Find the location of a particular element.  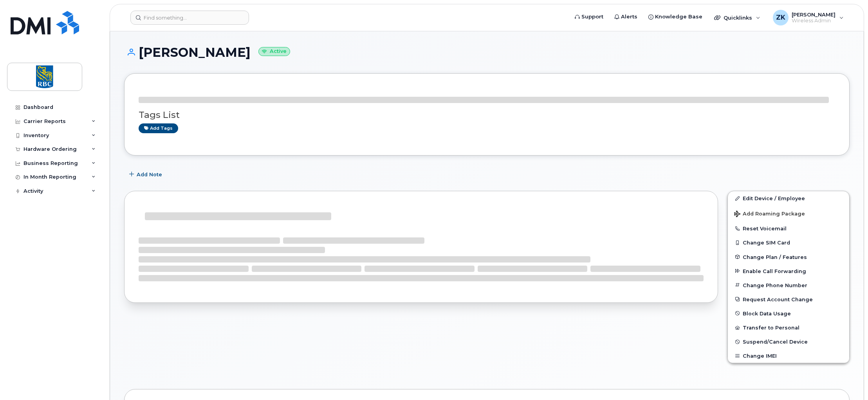

span: Add Roaming Package is located at coordinates (769, 215).